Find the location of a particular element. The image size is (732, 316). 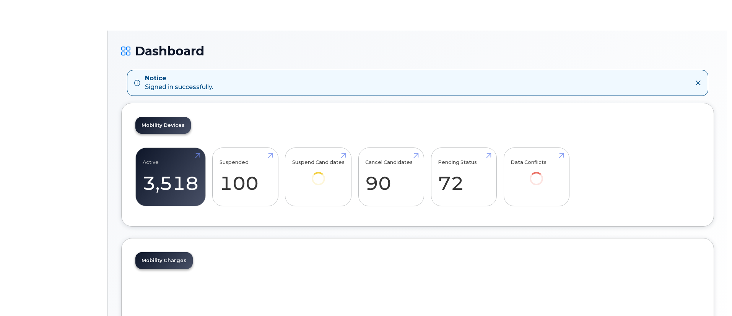

a: Mobility Devices is located at coordinates (163, 125).